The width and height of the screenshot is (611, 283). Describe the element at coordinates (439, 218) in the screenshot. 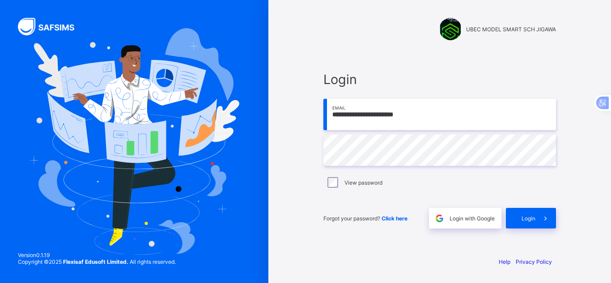

I see `img: google.396cfc9801f0270233282035f929180a.svg` at that location.